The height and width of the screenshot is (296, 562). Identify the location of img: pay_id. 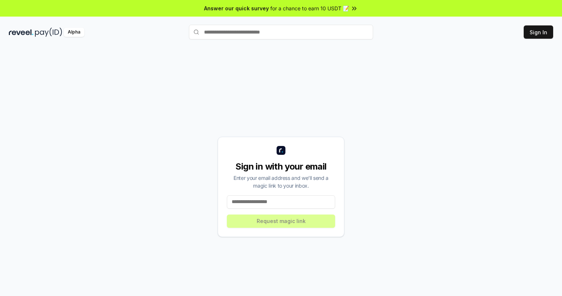
(49, 32).